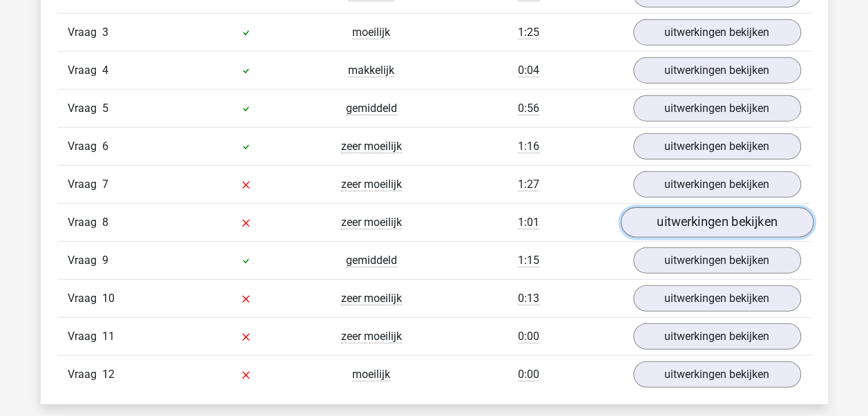 The height and width of the screenshot is (416, 868). What do you see at coordinates (528, 222) in the screenshot?
I see `span: 1:01` at bounding box center [528, 222].